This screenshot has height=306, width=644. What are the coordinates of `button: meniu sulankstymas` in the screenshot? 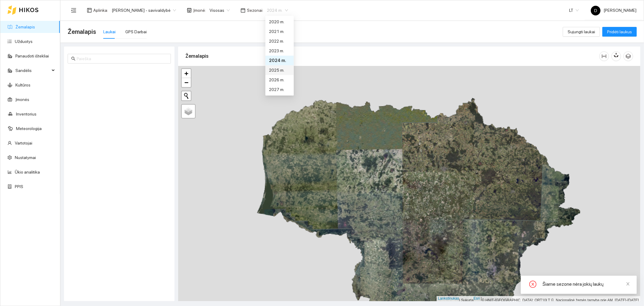 It's located at (74, 10).